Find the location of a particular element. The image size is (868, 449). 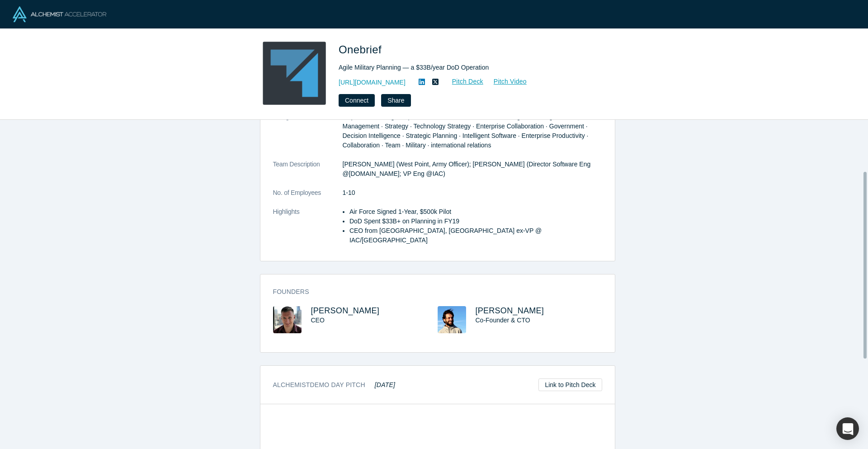

button: Connect is located at coordinates (357, 101).